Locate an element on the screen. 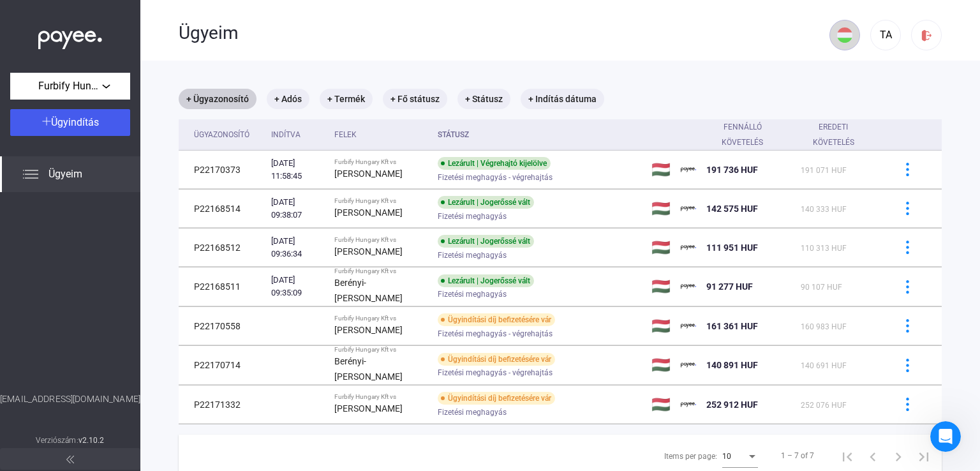  mat-chip: + Termék is located at coordinates (346, 99).